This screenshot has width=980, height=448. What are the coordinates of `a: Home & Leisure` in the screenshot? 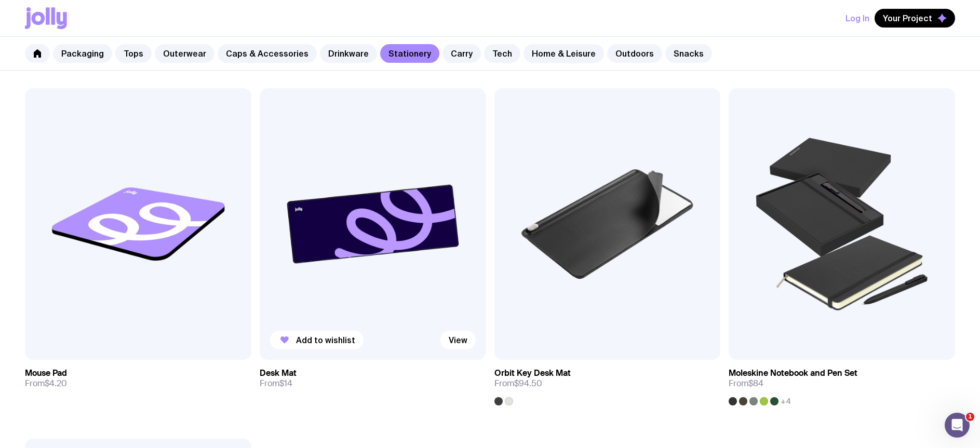 It's located at (563, 53).